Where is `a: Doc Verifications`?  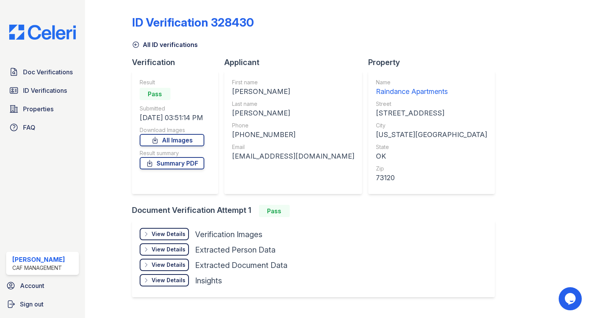
a: Doc Verifications is located at coordinates (42, 72).